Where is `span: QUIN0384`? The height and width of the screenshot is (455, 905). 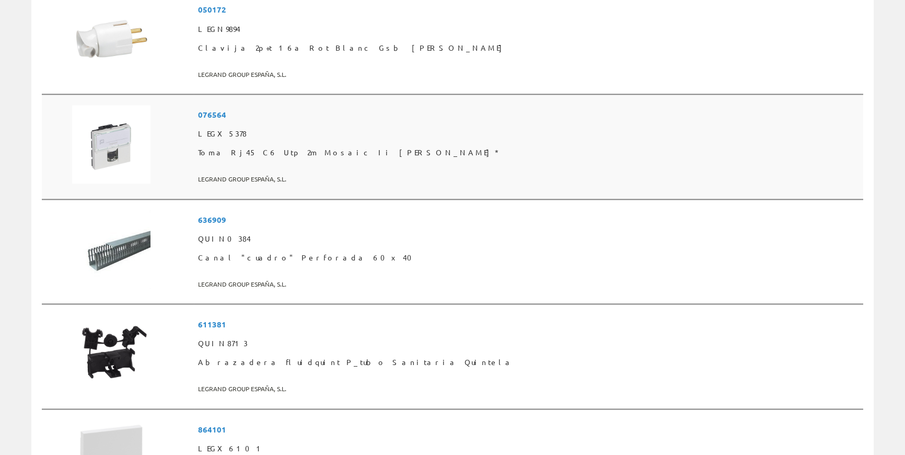 span: QUIN0384 is located at coordinates (528, 239).